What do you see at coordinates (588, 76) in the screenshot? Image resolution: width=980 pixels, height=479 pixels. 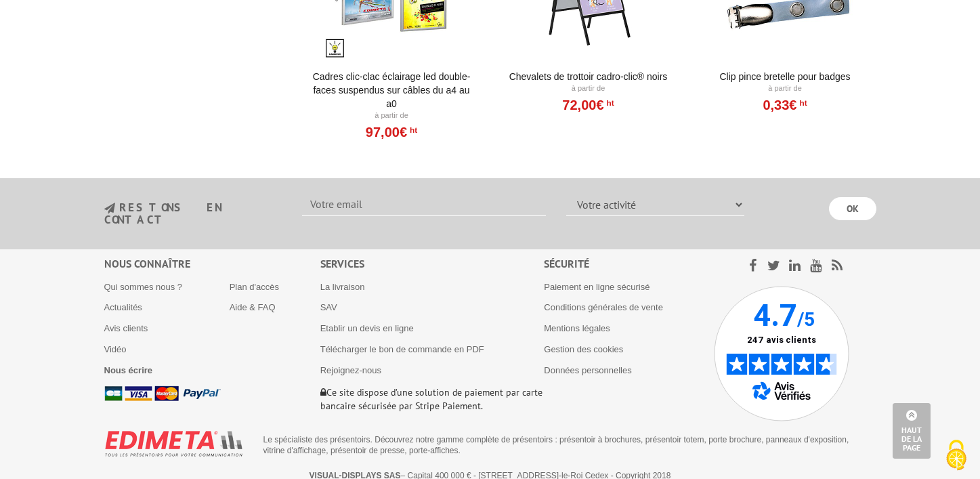 I see `a: Chevalets de trottoir Cadro-Clic® Noirs` at bounding box center [588, 76].